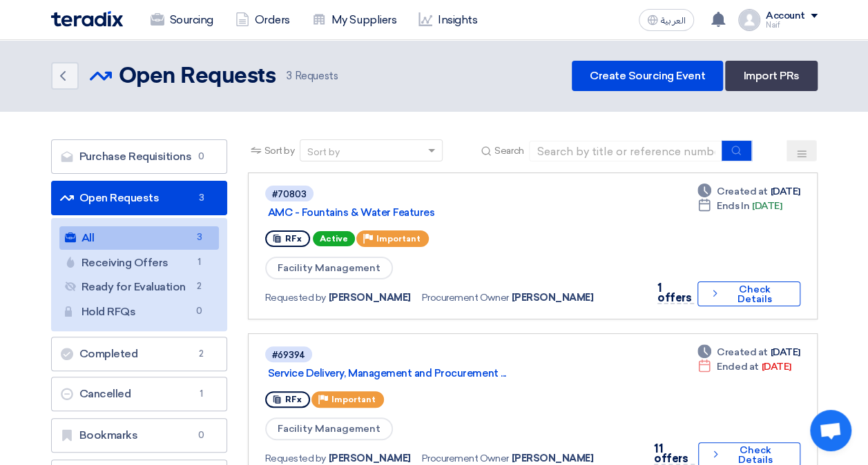  I want to click on a: Orders, so click(262, 20).